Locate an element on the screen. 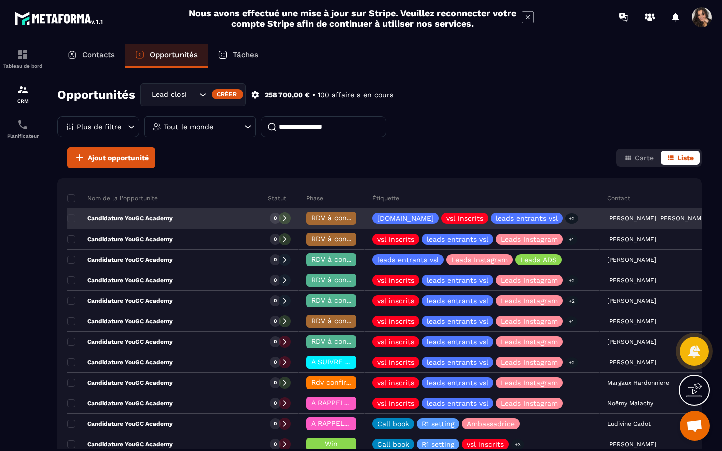 This screenshot has width=722, height=451. a: Contacts is located at coordinates (91, 56).